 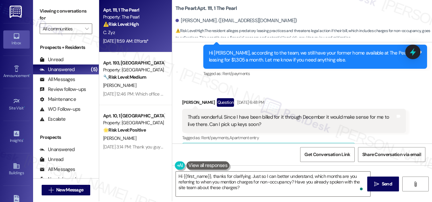 I want to click on a: Site Visit •, so click(x=17, y=105).